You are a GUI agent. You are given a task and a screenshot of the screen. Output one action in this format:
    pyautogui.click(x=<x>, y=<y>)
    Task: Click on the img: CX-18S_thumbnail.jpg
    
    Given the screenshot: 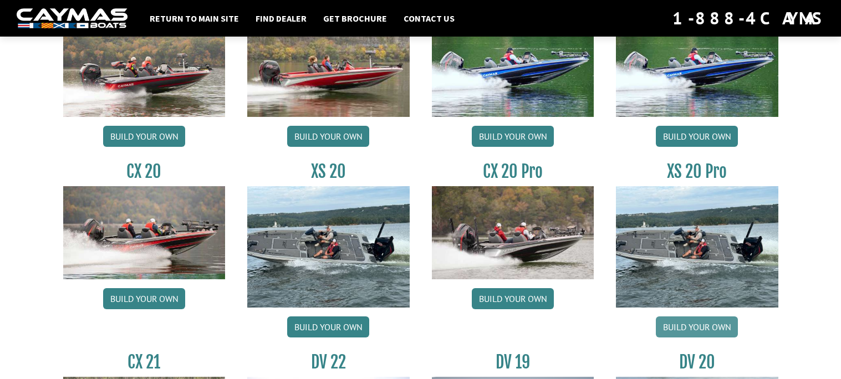 What is the action you would take?
    pyautogui.click(x=144, y=70)
    